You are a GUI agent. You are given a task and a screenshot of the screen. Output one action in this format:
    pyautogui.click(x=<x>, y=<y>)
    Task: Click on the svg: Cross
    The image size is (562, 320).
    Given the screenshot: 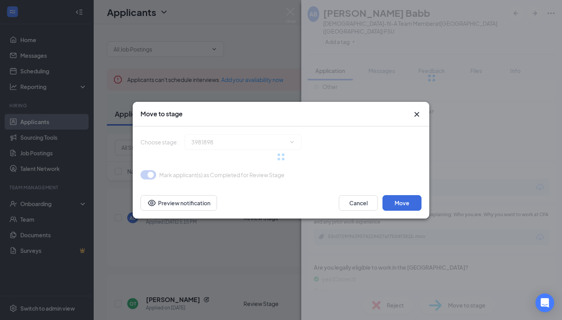 What is the action you would take?
    pyautogui.click(x=417, y=114)
    